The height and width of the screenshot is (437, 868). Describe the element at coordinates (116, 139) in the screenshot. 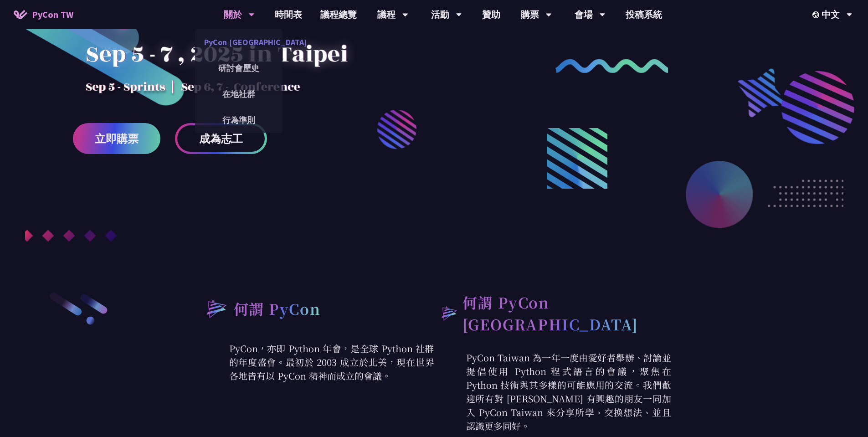

I see `button: 立即購票` at that location.